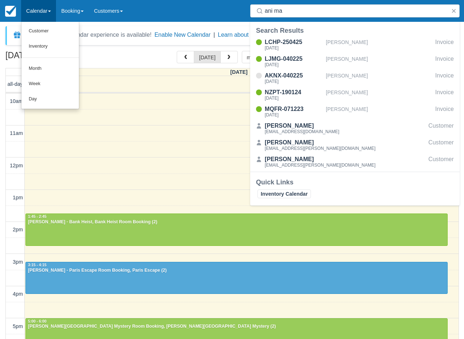 The height and width of the screenshot is (339, 464). I want to click on a: Month, so click(50, 69).